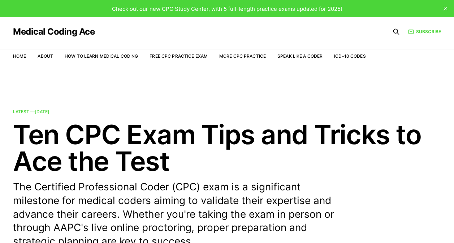 This screenshot has height=243, width=454. I want to click on a: Medical Coding Ace, so click(54, 32).